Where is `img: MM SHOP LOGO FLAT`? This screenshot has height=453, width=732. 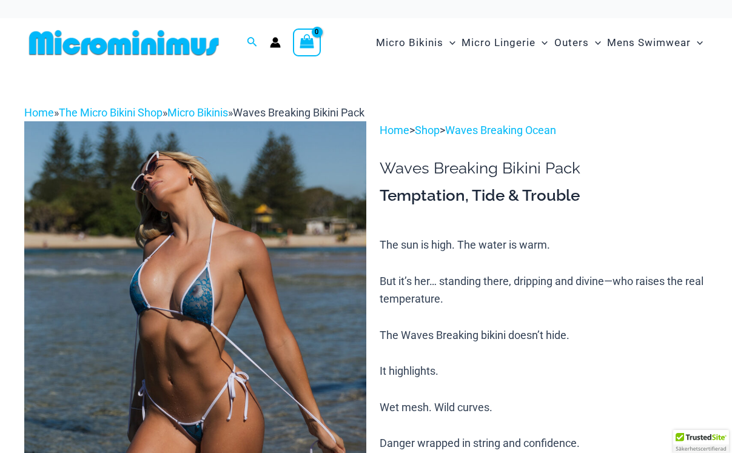 img: MM SHOP LOGO FLAT is located at coordinates (124, 42).